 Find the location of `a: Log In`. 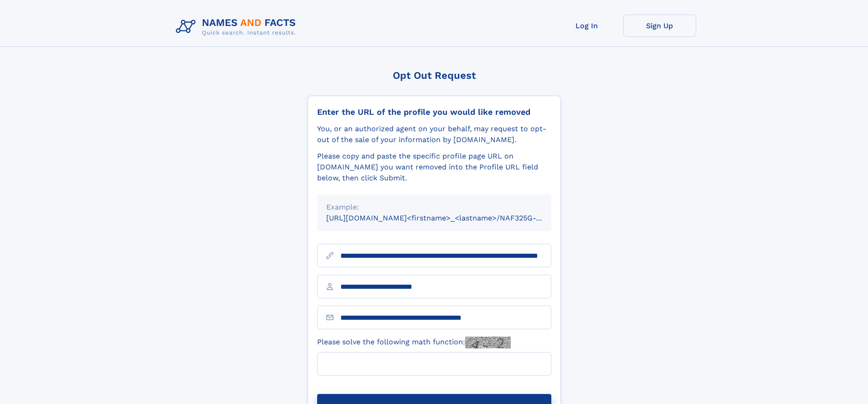

a: Log In is located at coordinates (587, 25).